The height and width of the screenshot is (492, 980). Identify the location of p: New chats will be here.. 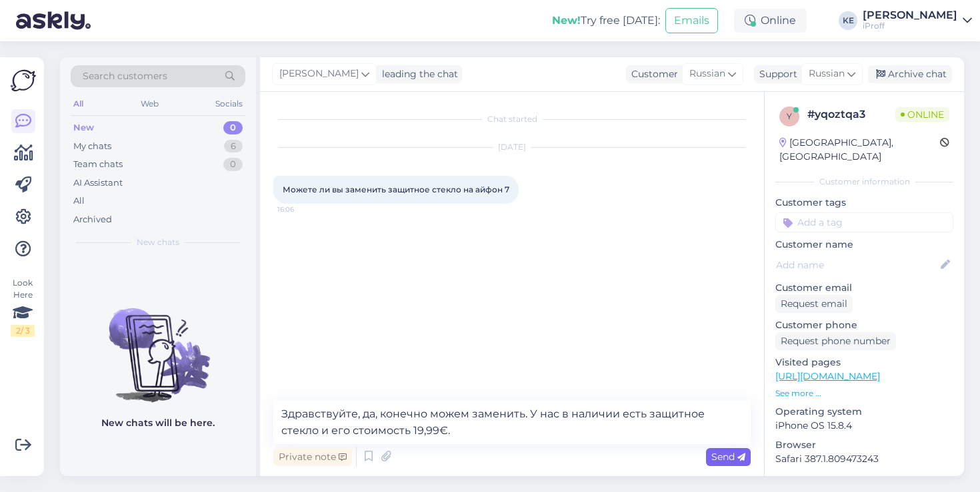
(158, 423).